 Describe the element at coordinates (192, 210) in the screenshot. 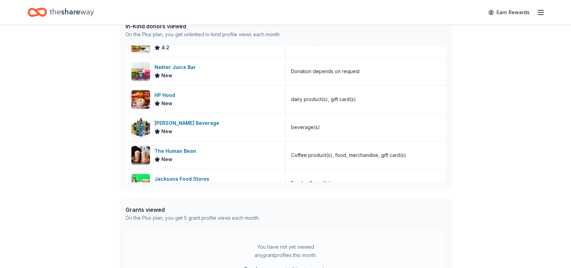

I see `div: Grants viewed` at that location.